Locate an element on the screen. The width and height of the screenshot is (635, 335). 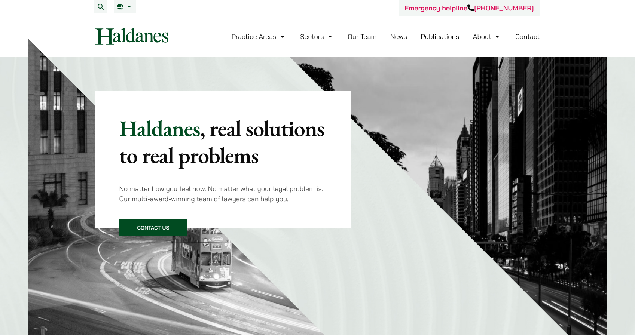
a: News is located at coordinates (399, 36).